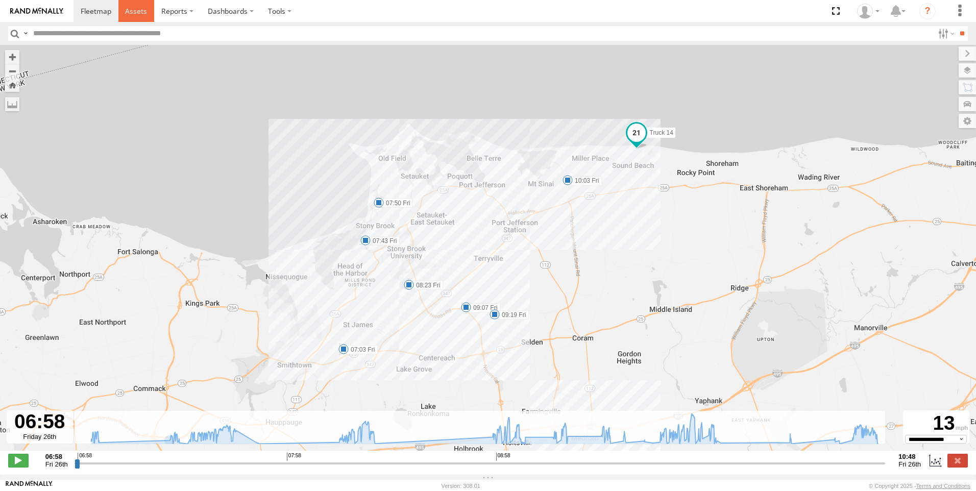 Image resolution: width=976 pixels, height=491 pixels. I want to click on label: 09:19 Fri, so click(511, 315).